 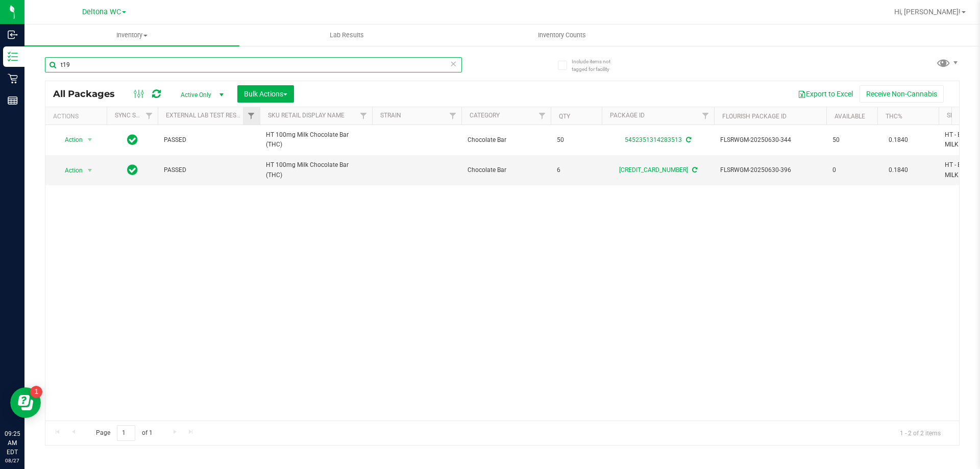 I want to click on p: 08/27, so click(x=12, y=460).